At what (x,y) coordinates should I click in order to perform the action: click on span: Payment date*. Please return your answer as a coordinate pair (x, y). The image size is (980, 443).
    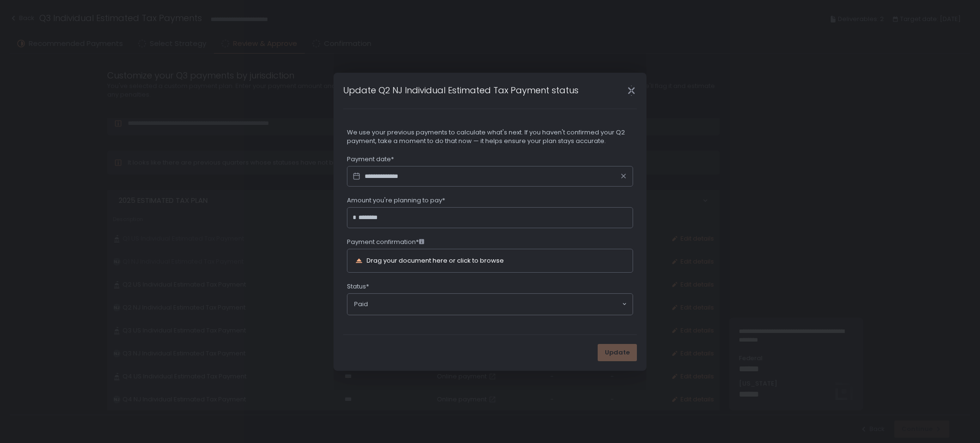
    Looking at the image, I should click on (370, 159).